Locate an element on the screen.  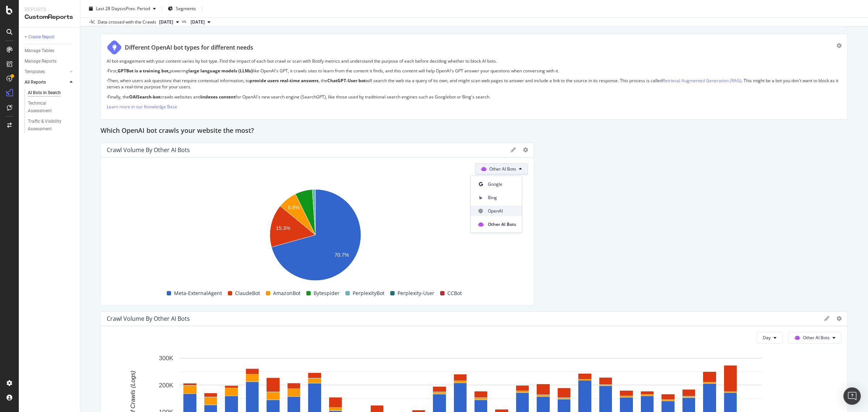
div: + Create Report is located at coordinates (40, 37).